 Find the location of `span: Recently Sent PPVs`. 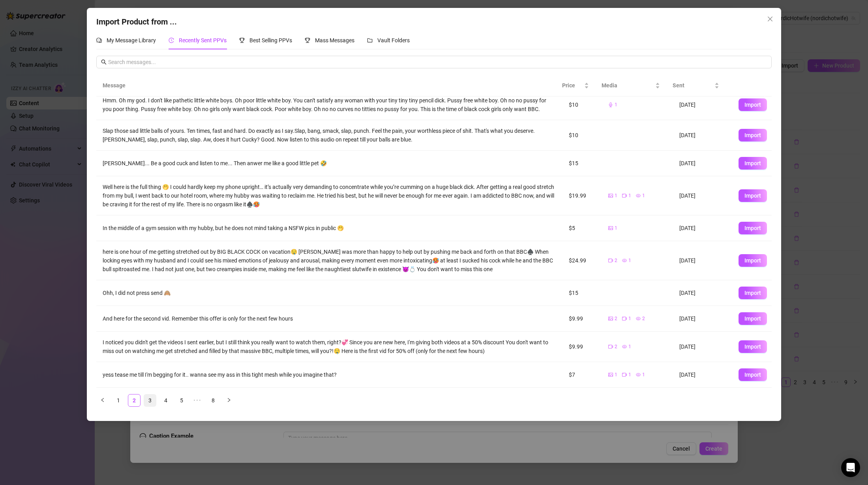

span: Recently Sent PPVs is located at coordinates (203, 40).